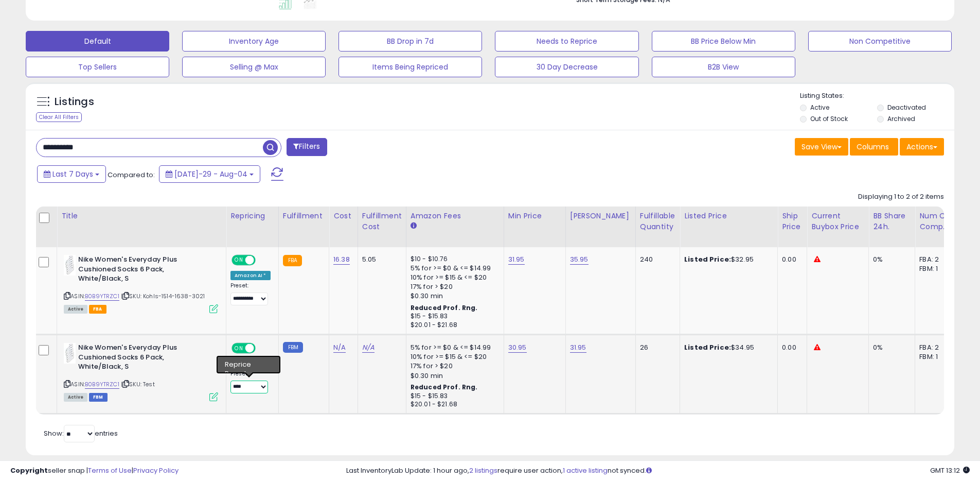 The image size is (980, 481). I want to click on span: 2025-08-16 13:12 GMT, so click(950, 470).